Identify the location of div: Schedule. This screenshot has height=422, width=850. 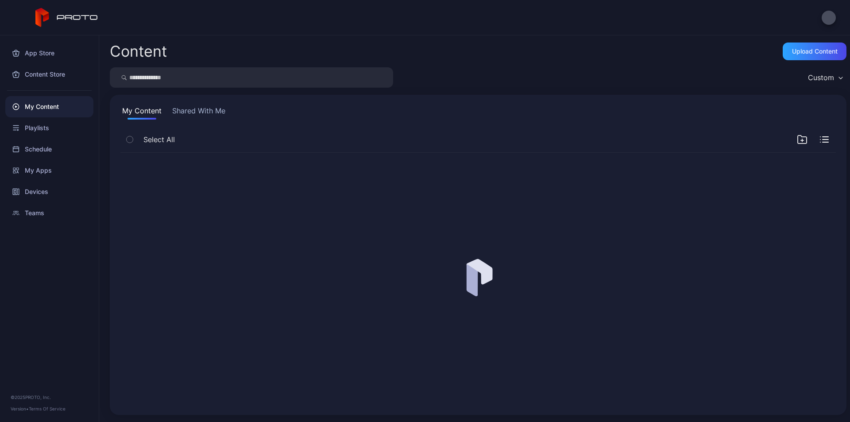
(49, 149).